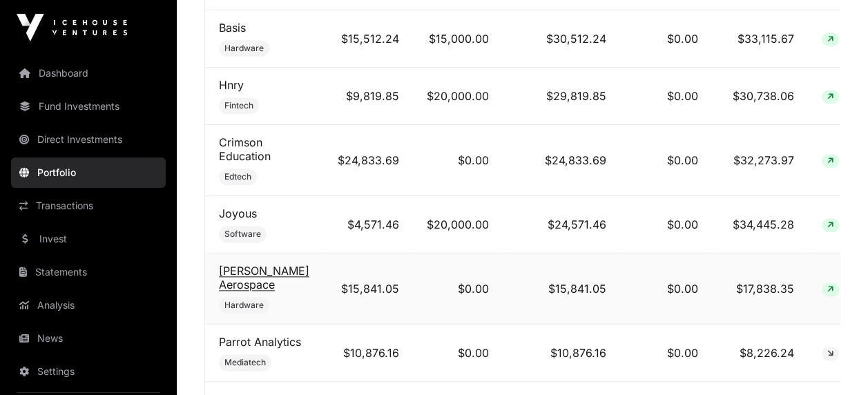 The width and height of the screenshot is (868, 395). Describe the element at coordinates (72, 28) in the screenshot. I see `img: Icehouse Ventures Logo` at that location.